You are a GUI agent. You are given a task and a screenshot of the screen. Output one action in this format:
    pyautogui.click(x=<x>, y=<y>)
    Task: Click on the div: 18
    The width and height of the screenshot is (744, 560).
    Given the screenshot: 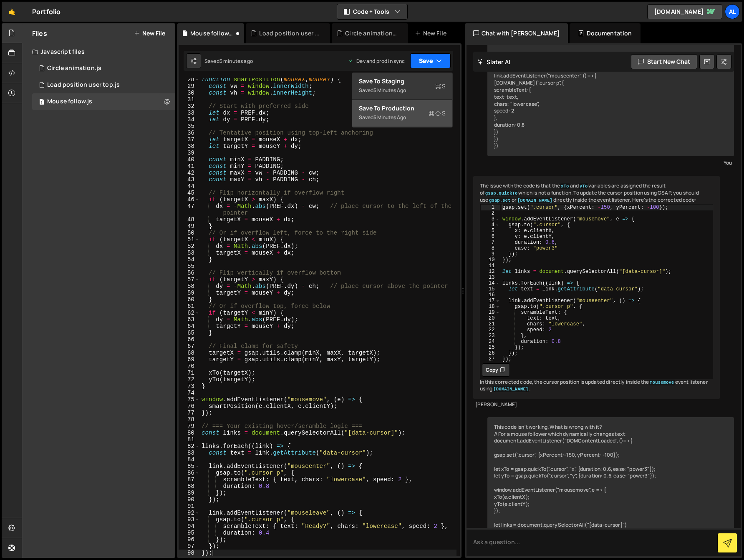 What is the action you would take?
    pyautogui.click(x=490, y=306)
    